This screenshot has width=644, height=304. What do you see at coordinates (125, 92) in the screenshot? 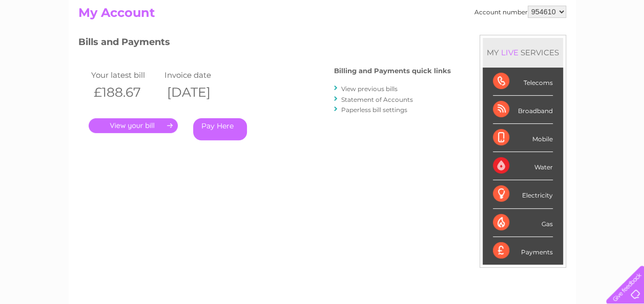
I see `th: £188.67` at bounding box center [125, 92].